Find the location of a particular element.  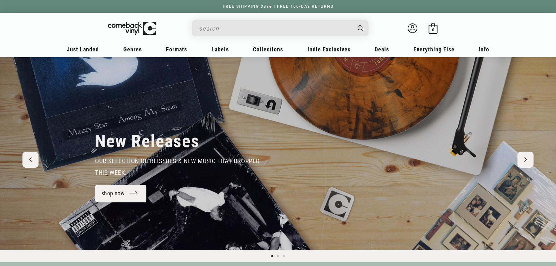

a: FREE SHIPPING $89+ | FREE 100-DAY RETURNS is located at coordinates (278, 6).